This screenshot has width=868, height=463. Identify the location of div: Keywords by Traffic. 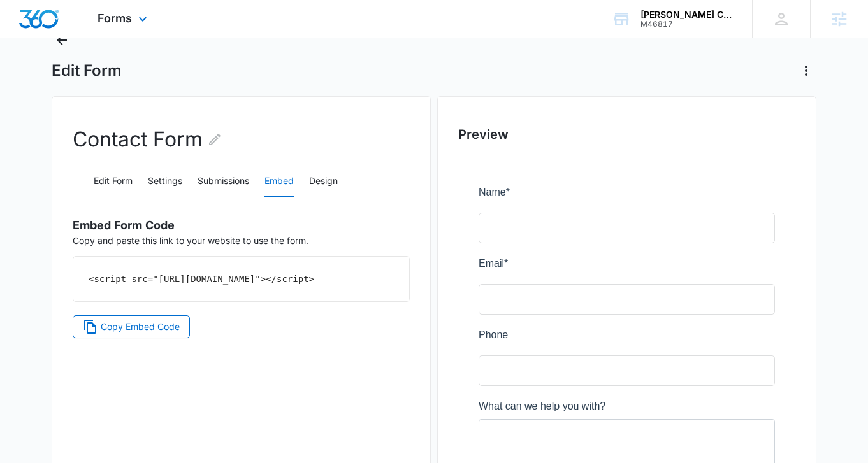
(178, 79).